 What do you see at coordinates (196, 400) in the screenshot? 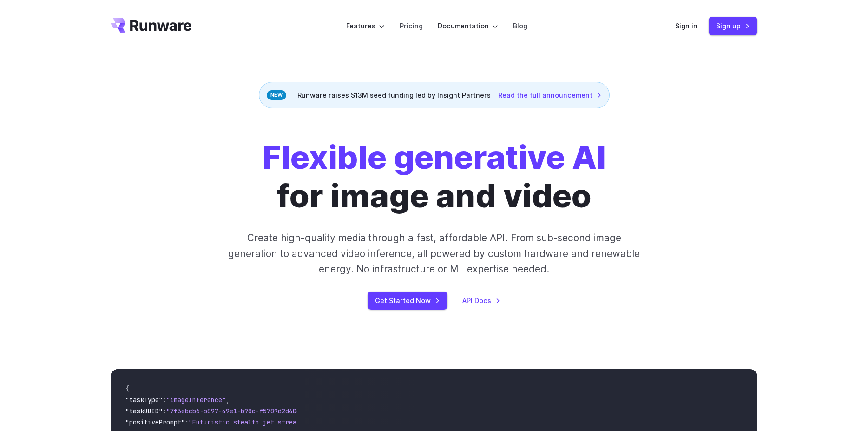
I see `span: "imageInference"` at bounding box center [196, 400].